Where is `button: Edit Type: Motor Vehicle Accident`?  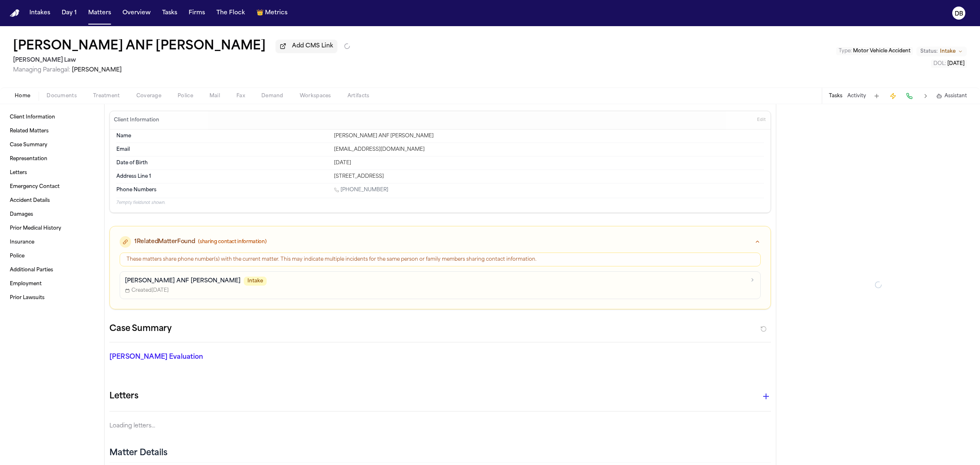 button: Edit Type: Motor Vehicle Accident is located at coordinates (874, 51).